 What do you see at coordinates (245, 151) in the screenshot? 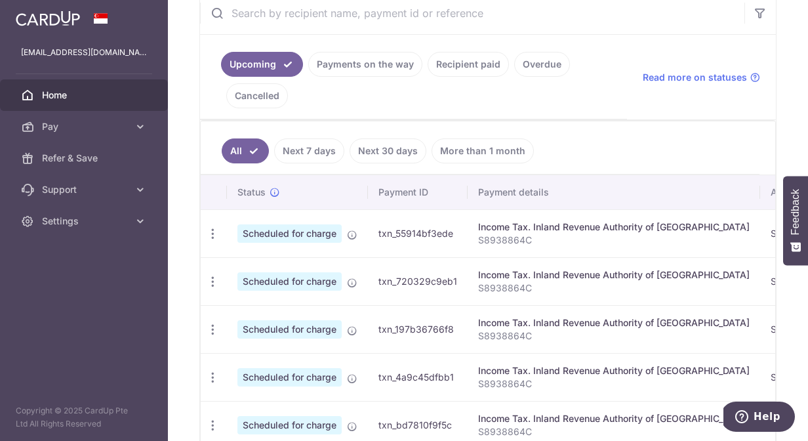
I see `a: All` at bounding box center [245, 151].